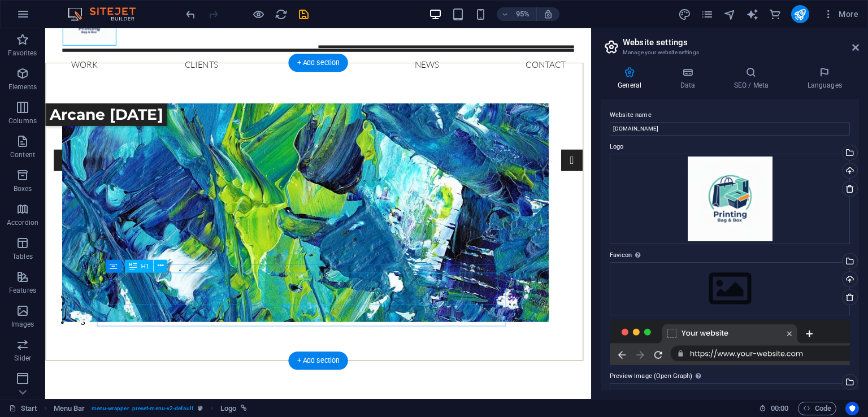 The height and width of the screenshot is (417, 868). Describe the element at coordinates (23, 291) in the screenshot. I see `p: Features` at that location.